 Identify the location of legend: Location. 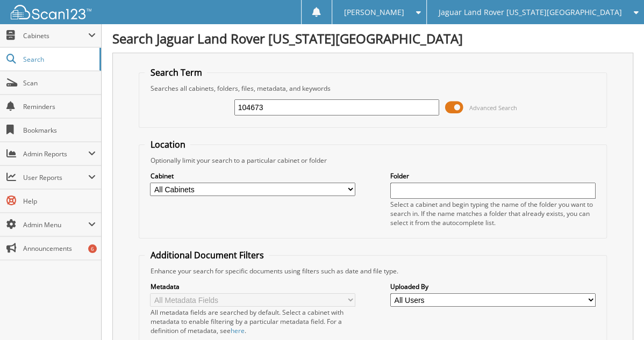
(167, 144).